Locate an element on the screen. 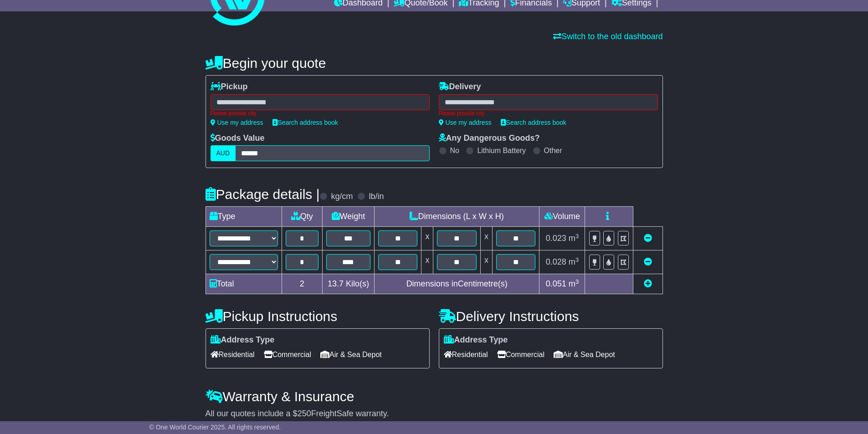  h4: Pickup Instructions is located at coordinates (318, 316).